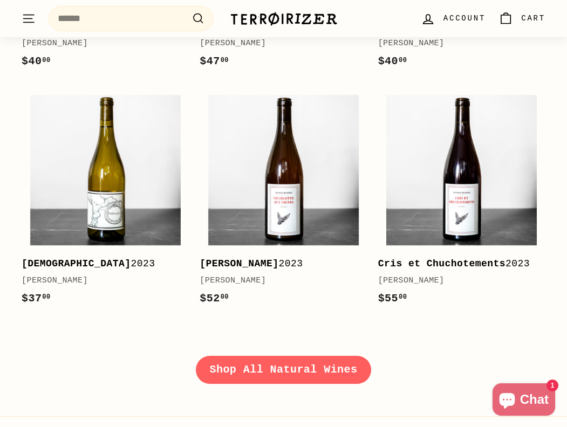 This screenshot has width=567, height=427. I want to click on span: $47, so click(214, 61).